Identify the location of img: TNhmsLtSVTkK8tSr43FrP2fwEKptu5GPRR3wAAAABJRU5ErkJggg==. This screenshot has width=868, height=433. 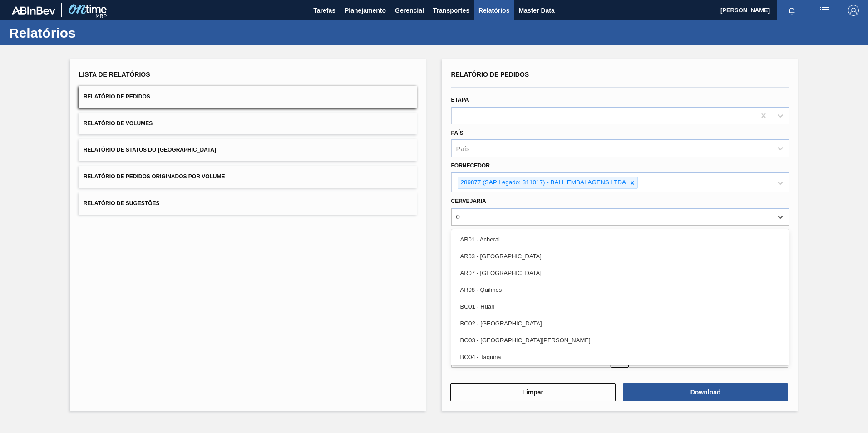
(33, 10).